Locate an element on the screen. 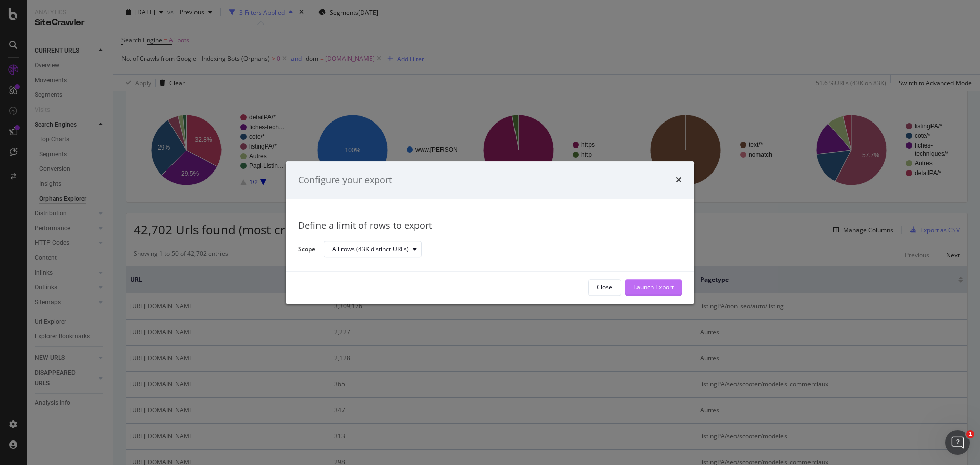 The width and height of the screenshot is (980, 465). div: Launch Export is located at coordinates (654, 287).